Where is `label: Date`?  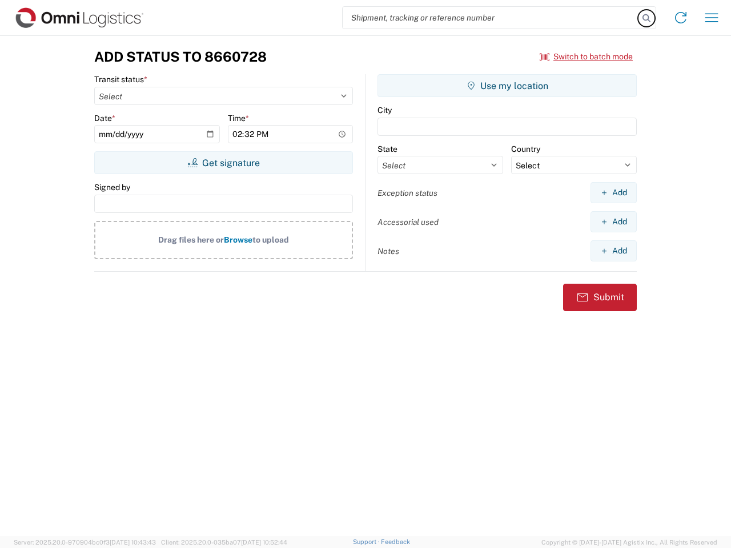
label: Date is located at coordinates (104, 118).